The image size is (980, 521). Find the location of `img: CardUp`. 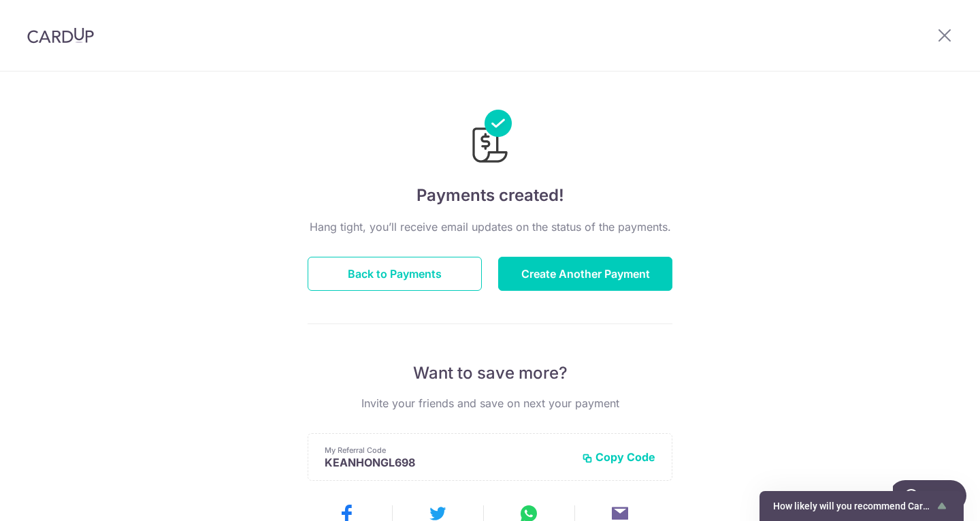

img: CardUp is located at coordinates (61, 35).